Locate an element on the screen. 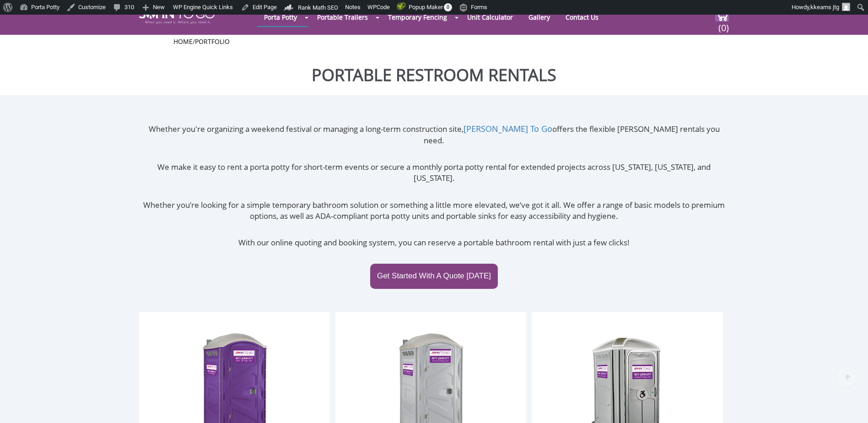 This screenshot has height=423, width=868. a: Contact Us is located at coordinates (582, 17).